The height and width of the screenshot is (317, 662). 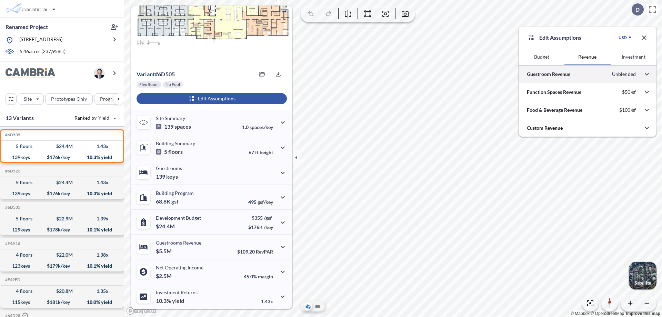 I want to click on p: $50/sf, so click(x=629, y=92).